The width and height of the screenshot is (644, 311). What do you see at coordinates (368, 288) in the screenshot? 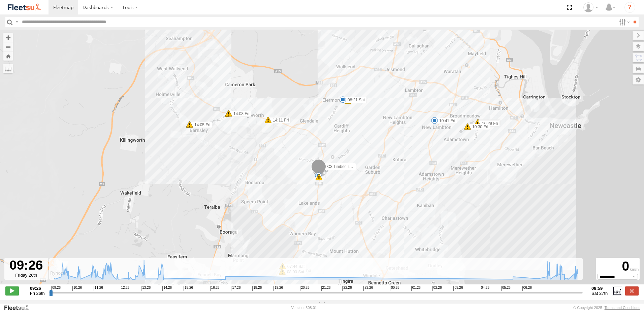
I see `span: 23:26` at bounding box center [368, 288].